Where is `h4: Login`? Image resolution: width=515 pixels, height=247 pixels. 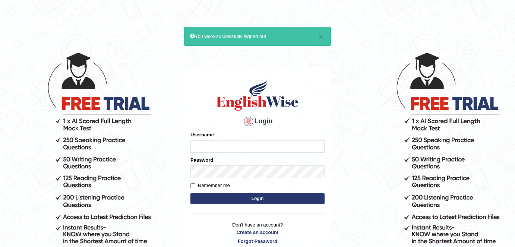
h4: Login is located at coordinates (257, 121).